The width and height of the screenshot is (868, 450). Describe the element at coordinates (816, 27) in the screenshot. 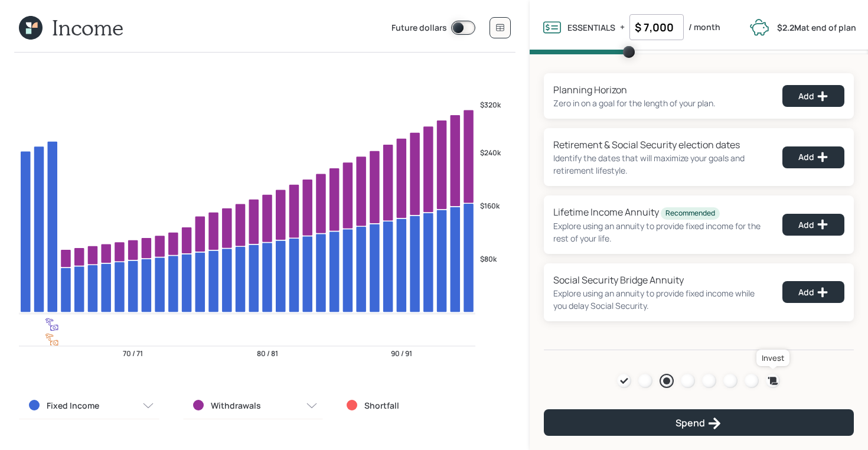

I see `label: at end of plan` at that location.